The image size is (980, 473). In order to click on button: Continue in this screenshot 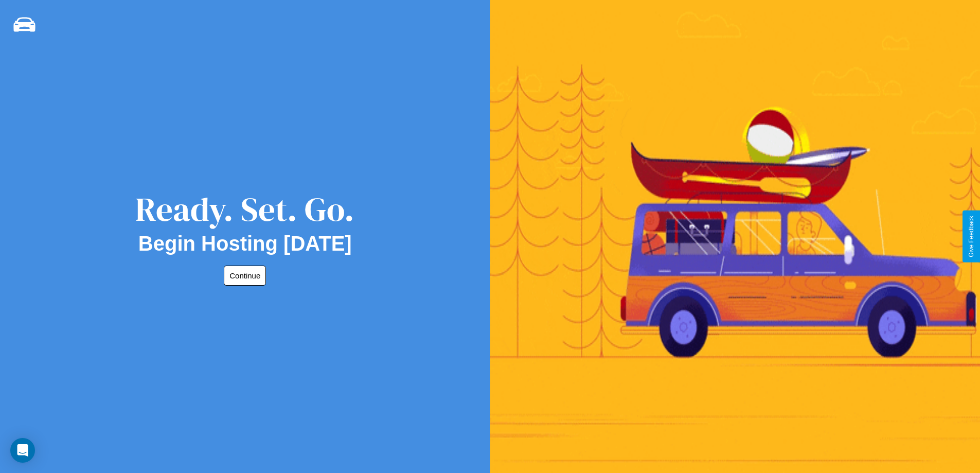, I will do `click(245, 275)`.